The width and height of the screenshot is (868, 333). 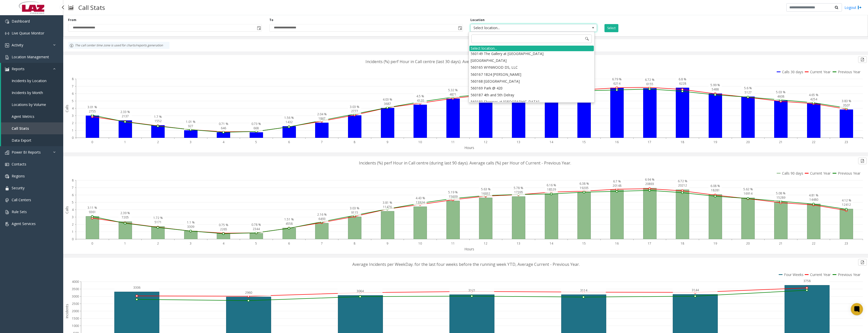 What do you see at coordinates (814, 95) in the screenshot?
I see `text: 4.65 %` at bounding box center [814, 95].